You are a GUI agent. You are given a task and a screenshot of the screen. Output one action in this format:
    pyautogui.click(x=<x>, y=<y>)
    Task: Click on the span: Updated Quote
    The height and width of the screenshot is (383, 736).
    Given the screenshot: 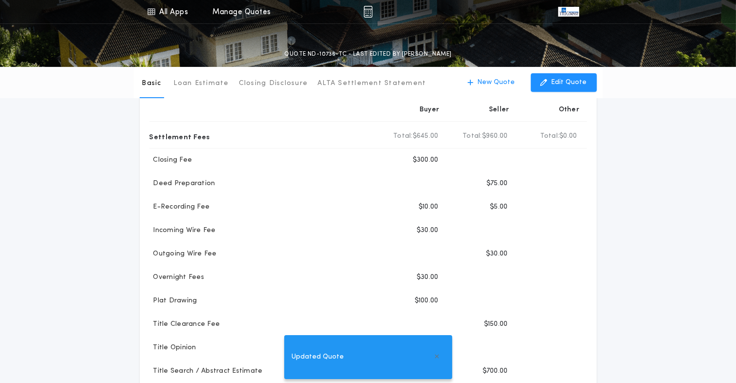 What is the action you would take?
    pyautogui.click(x=318, y=357)
    